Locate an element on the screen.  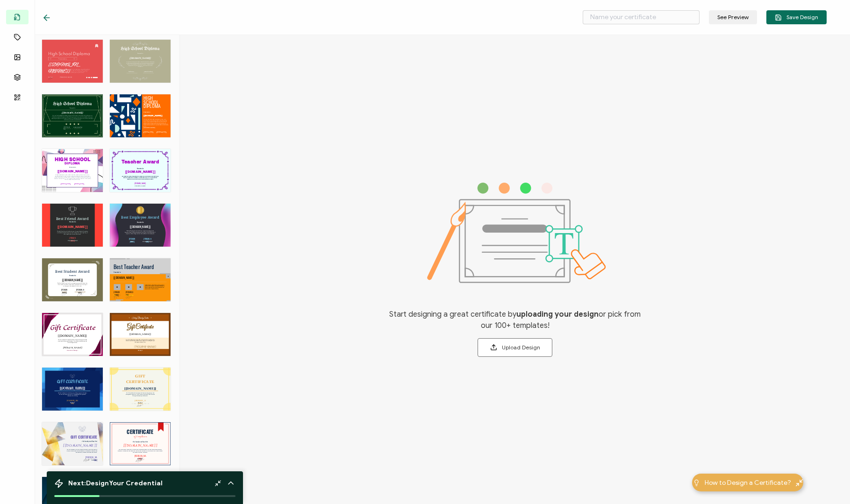
input: Name your certificate is located at coordinates (641, 17).